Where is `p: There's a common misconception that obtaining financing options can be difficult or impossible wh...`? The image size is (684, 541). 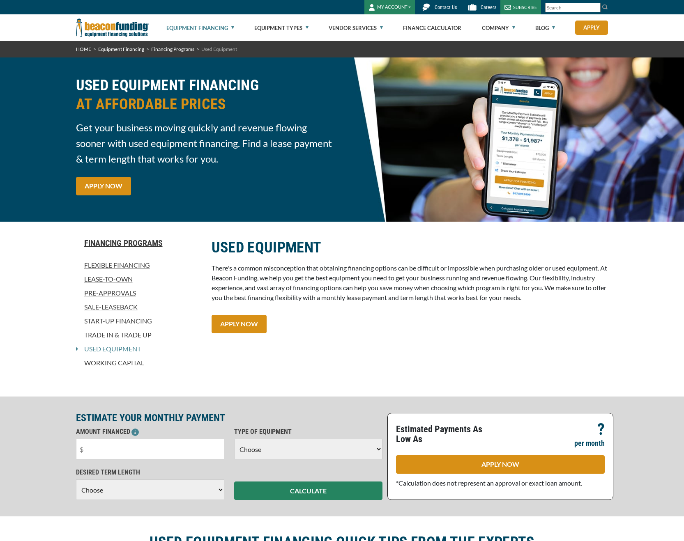
p: There's a common misconception that obtaining financing options can be difficult or impossible wh... is located at coordinates (410, 283).